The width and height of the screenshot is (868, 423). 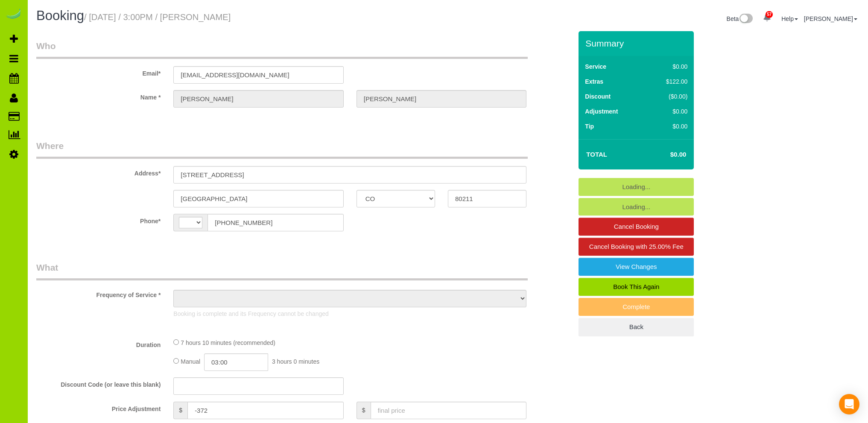 What do you see at coordinates (98, 171) in the screenshot?
I see `label: Address*` at bounding box center [98, 171].